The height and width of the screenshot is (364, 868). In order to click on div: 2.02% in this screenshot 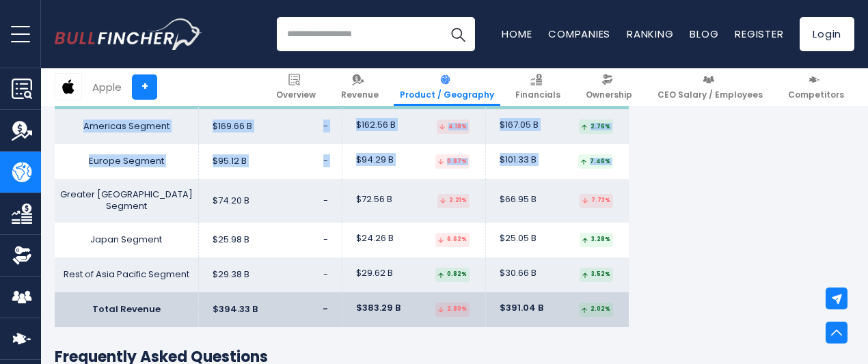, I will do `click(596, 309)`.